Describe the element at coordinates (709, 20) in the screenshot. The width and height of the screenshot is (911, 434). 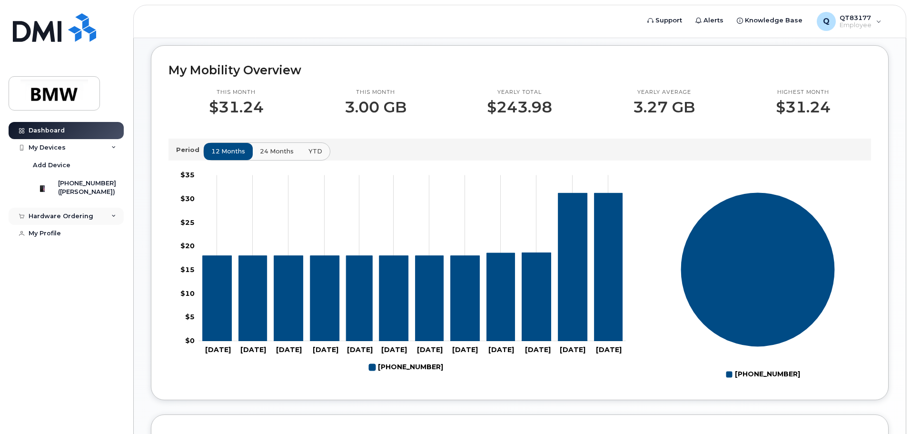
I see `a: Alerts` at that location.